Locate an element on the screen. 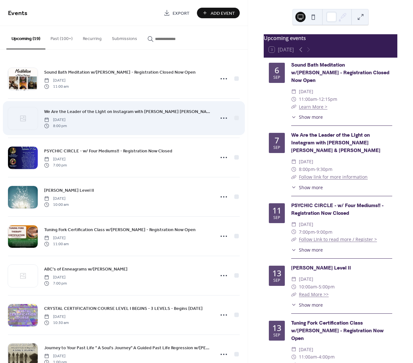  span: PSYCHIC CIRCLE - w/ Four Mediums!! - Registration Now Closed is located at coordinates (108, 151).